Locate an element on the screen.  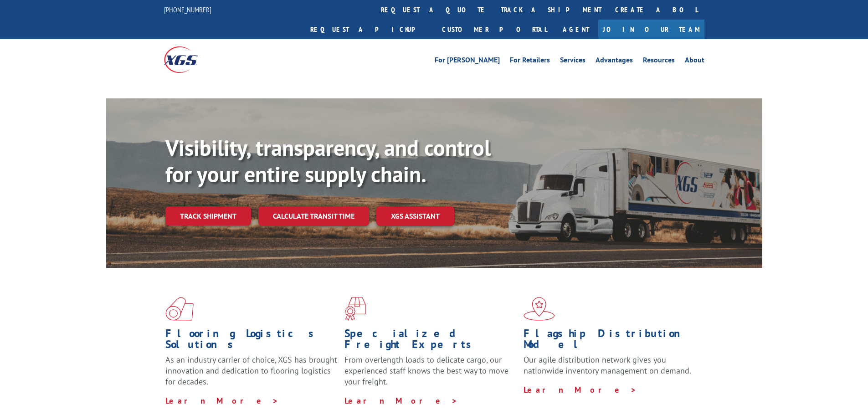
a: Resources is located at coordinates (659, 61).